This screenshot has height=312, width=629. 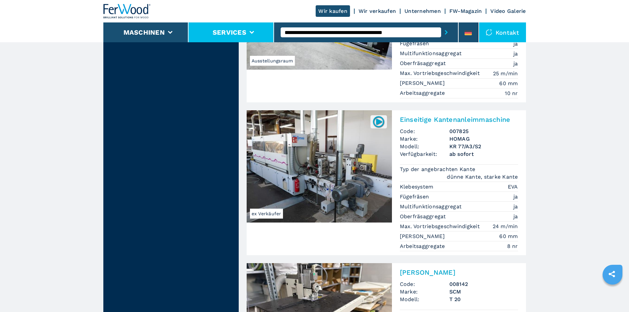 What do you see at coordinates (484, 146) in the screenshot?
I see `h3: KR 77/A3/S2` at bounding box center [484, 146].